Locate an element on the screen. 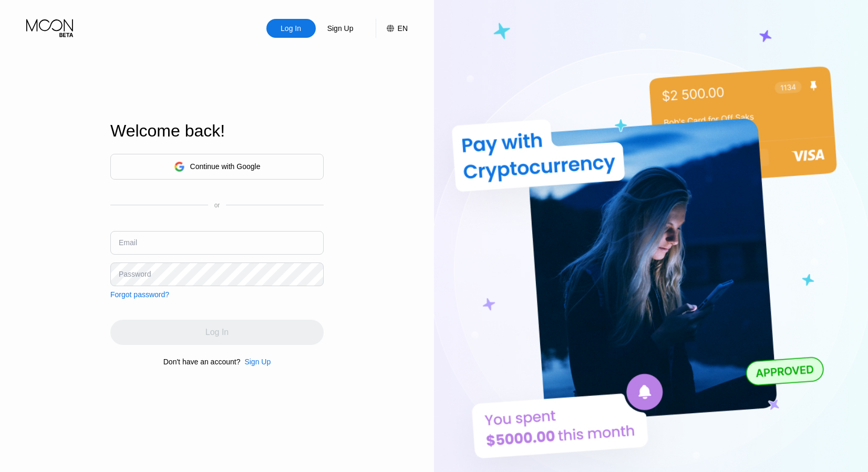  div: Password is located at coordinates (135, 274).